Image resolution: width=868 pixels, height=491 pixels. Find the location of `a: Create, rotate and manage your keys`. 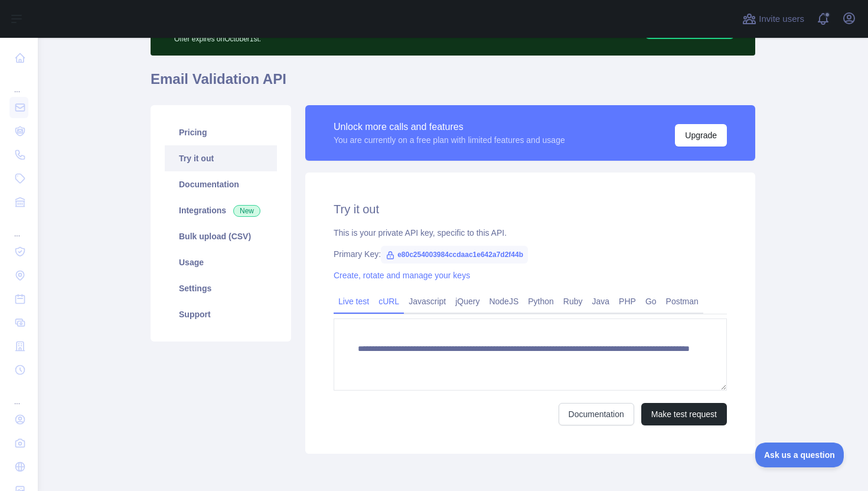

a: Create, rotate and manage your keys is located at coordinates (402, 275).